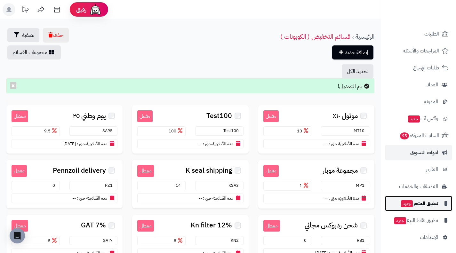 Image resolution: width=456 pixels, height=253 pixels. What do you see at coordinates (361, 131) in the screenshot?
I see `small: MT10` at bounding box center [361, 131].